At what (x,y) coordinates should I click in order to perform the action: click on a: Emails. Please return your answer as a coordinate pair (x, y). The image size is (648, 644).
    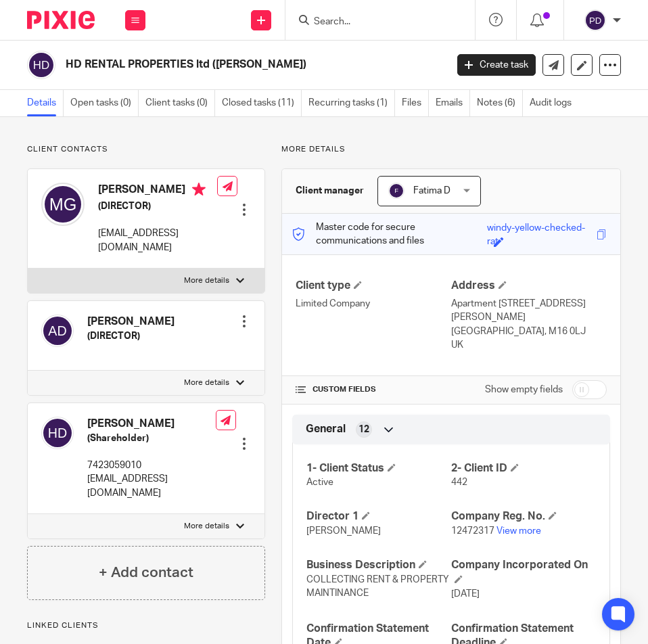
    Looking at the image, I should click on (453, 103).